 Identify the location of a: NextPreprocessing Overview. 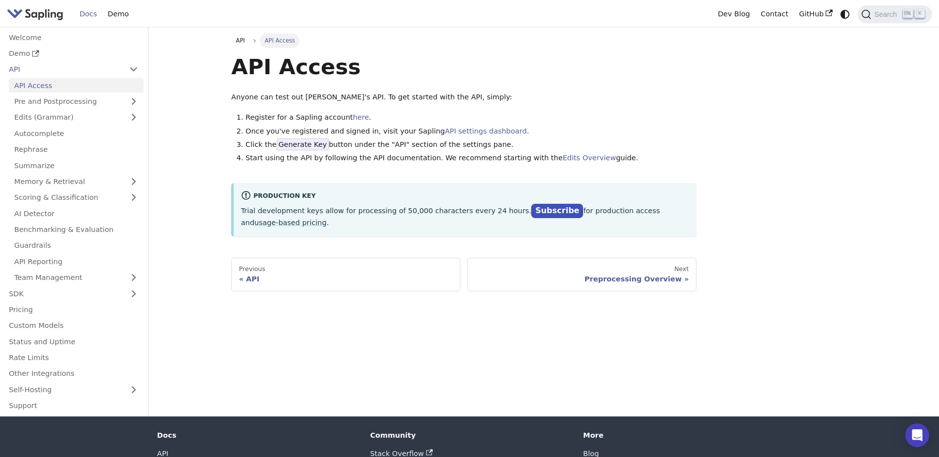
(582, 275).